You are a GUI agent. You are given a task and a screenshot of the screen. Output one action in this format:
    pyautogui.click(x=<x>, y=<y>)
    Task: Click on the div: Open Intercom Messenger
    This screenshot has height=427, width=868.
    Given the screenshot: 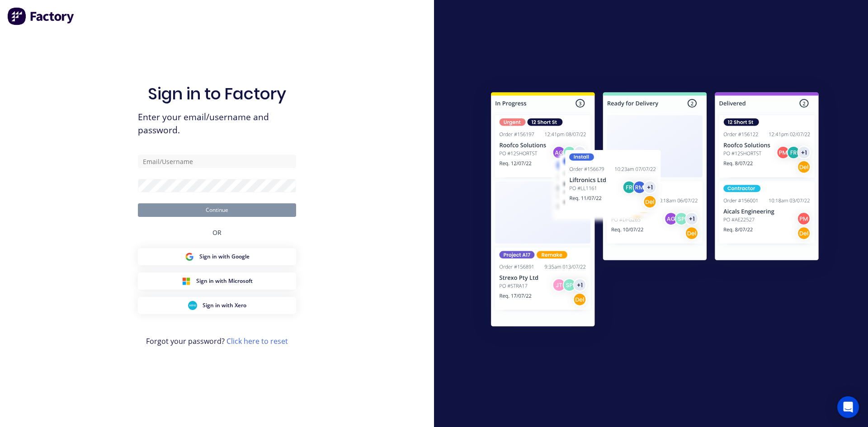 What is the action you would take?
    pyautogui.click(x=848, y=407)
    